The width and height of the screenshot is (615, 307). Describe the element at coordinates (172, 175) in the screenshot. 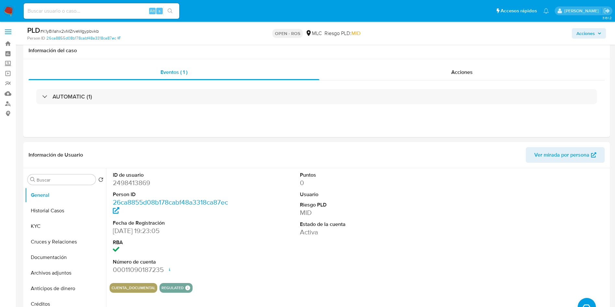

I see `dt: ID de usuario` at that location.